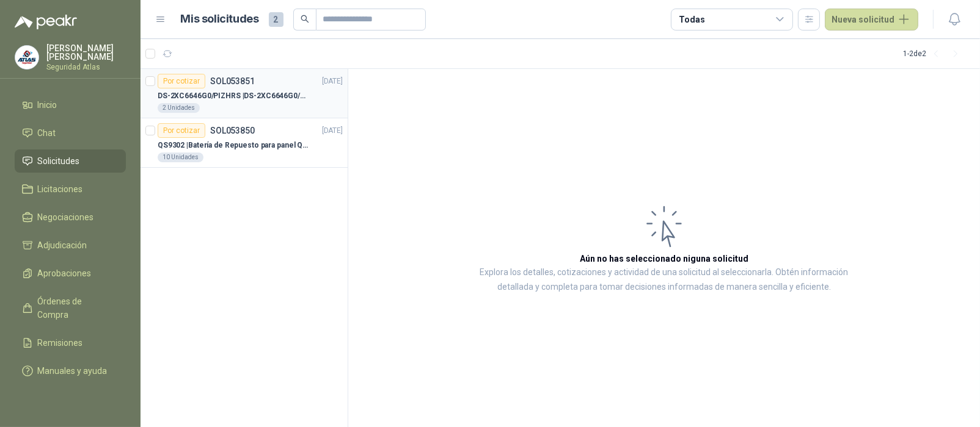  What do you see at coordinates (304, 19) in the screenshot?
I see `span: search` at bounding box center [304, 19].